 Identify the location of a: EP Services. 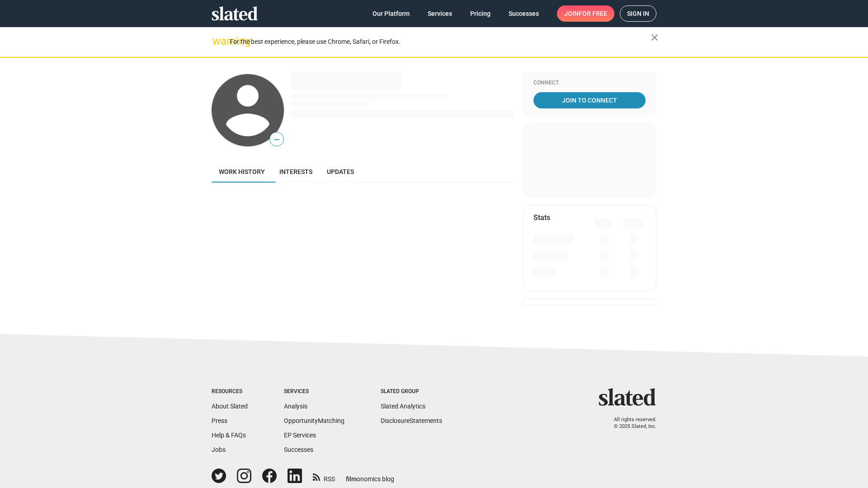
(300, 435).